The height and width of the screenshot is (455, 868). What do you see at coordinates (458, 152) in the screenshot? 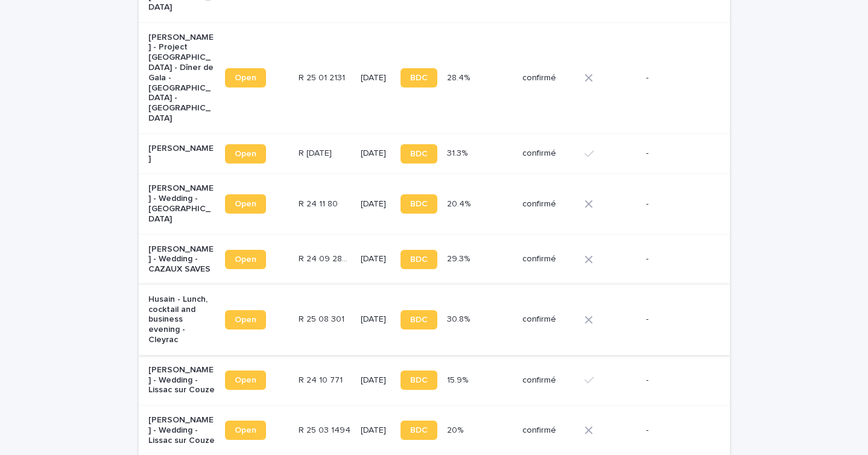
I see `p: 31.3%` at bounding box center [458, 152].